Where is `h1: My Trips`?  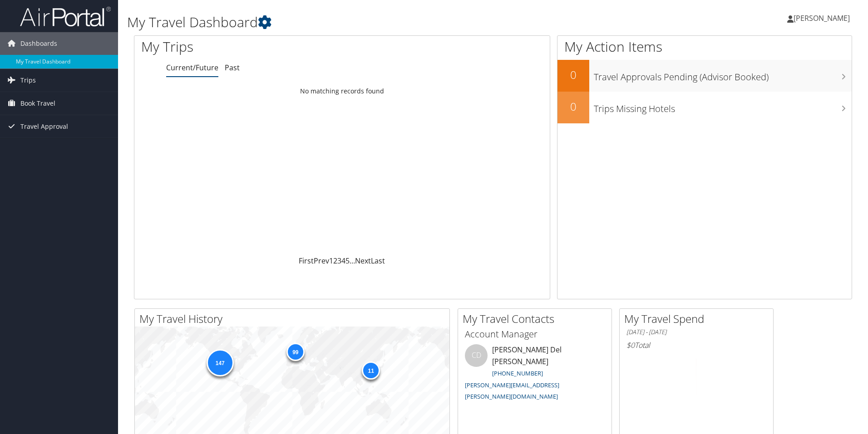 h1: My Trips is located at coordinates (255, 47).